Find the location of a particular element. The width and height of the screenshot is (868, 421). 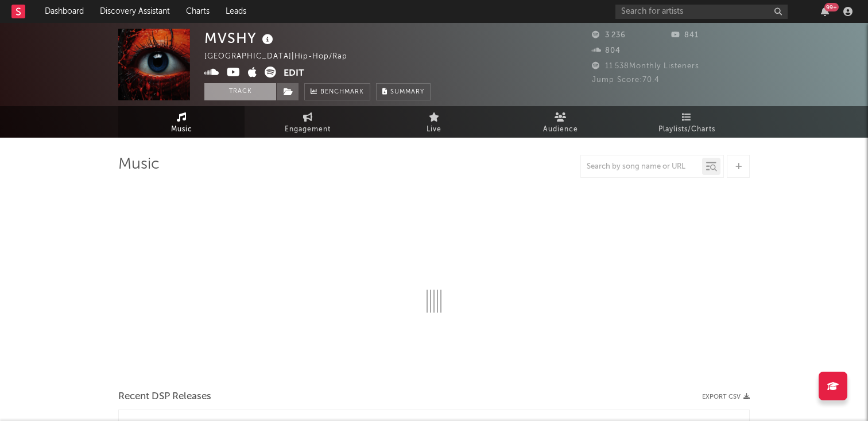

span: Summary is located at coordinates (407, 91).